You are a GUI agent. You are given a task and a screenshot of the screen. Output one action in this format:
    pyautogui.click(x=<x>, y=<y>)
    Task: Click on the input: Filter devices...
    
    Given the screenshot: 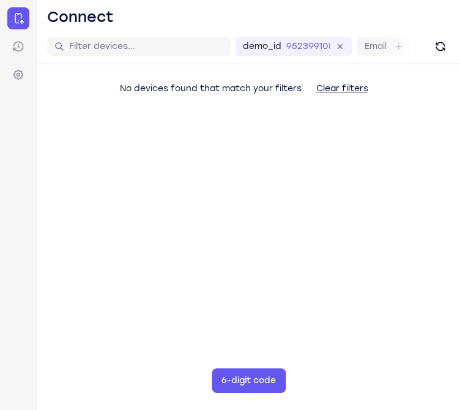 What is the action you would take?
    pyautogui.click(x=146, y=47)
    